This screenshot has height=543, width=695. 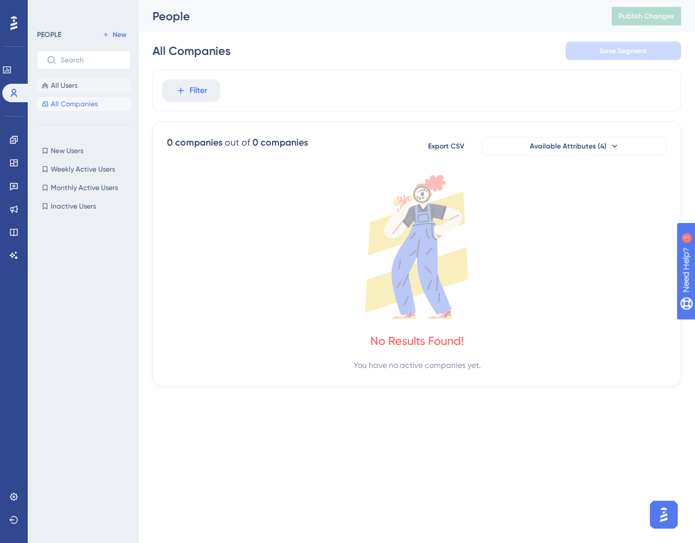 What do you see at coordinates (73, 206) in the screenshot?
I see `span: Inactive Users` at bounding box center [73, 206].